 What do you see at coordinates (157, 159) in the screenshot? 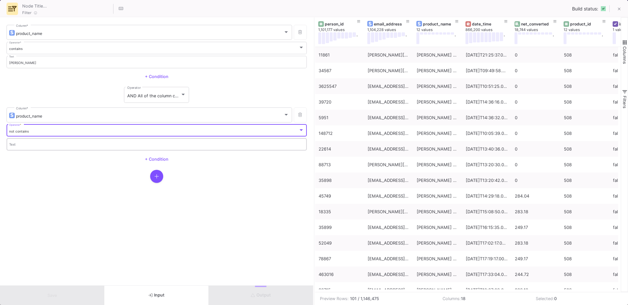
I see `span: + Condition` at bounding box center [157, 159].